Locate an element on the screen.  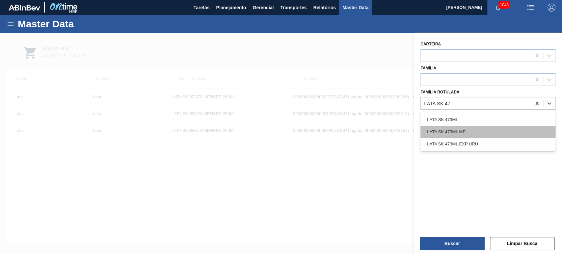
div: LATA SK 473ML MP is located at coordinates (488, 132).